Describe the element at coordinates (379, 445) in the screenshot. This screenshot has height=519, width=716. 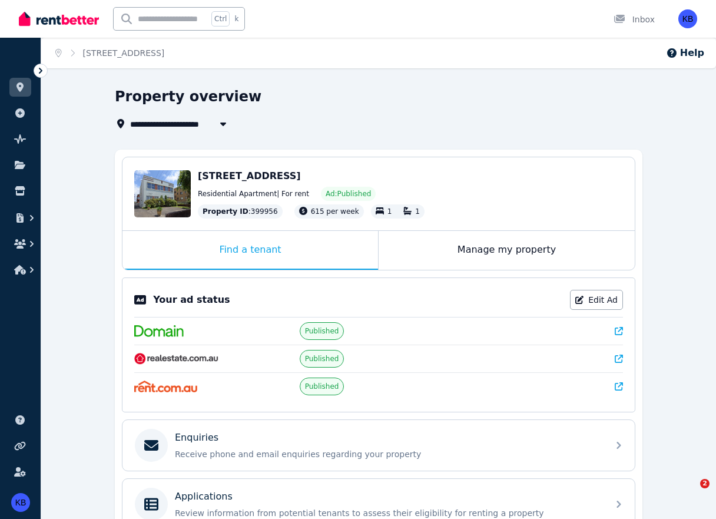
I see `a: EnquiriesReceive phone and email enquiries regarding your property` at that location.